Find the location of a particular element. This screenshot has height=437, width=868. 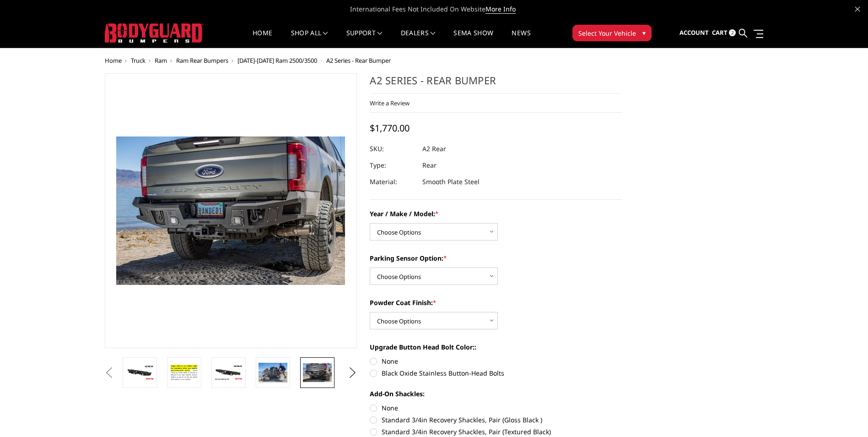

span: $1,770.00 is located at coordinates (389, 128).